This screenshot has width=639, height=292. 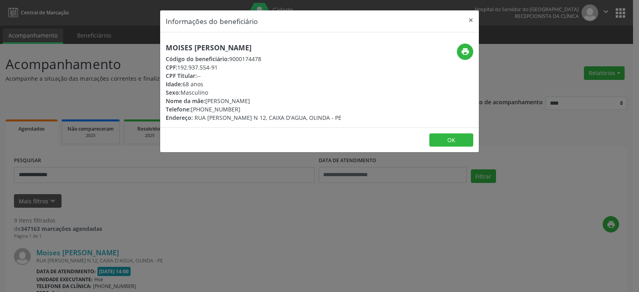 What do you see at coordinates (171, 67) in the screenshot?
I see `span: CPF:` at bounding box center [171, 67].